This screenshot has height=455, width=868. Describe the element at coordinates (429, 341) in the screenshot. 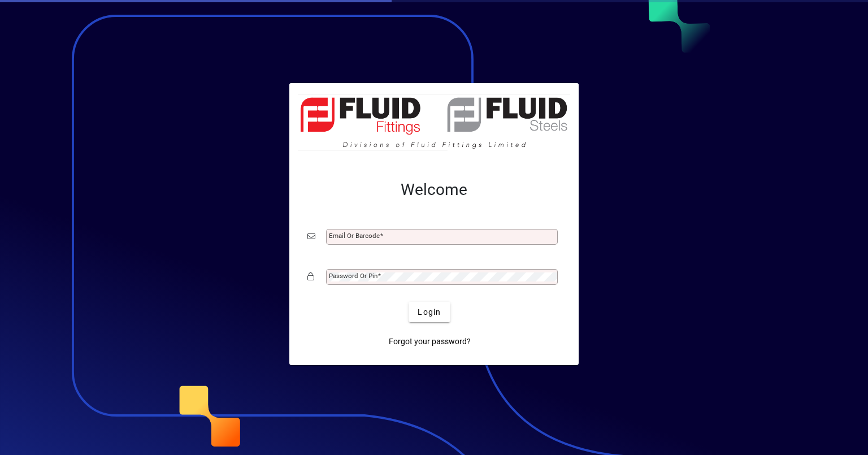

I see `span: Forgot your password?` at that location.